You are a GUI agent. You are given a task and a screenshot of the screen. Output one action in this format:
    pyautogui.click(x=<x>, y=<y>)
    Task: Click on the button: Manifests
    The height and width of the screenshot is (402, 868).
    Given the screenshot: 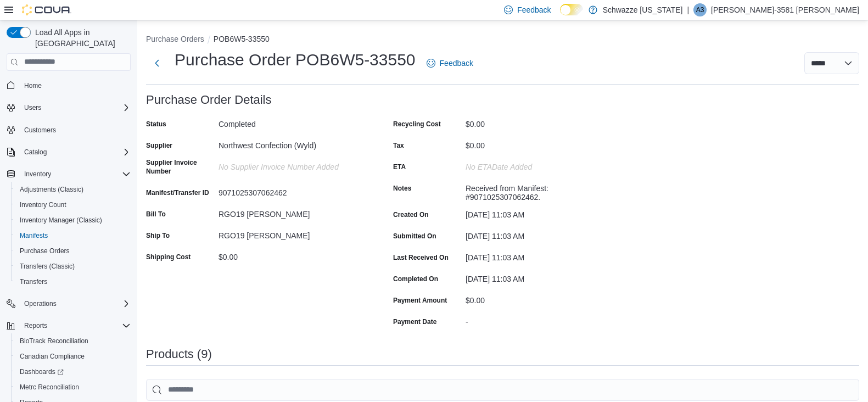 What is the action you would take?
    pyautogui.click(x=73, y=235)
    